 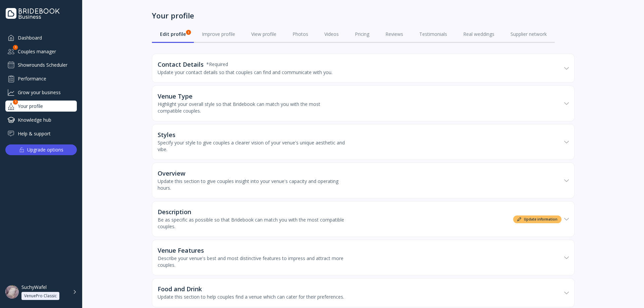 What do you see at coordinates (171, 173) in the screenshot?
I see `div: Overview` at bounding box center [171, 173].